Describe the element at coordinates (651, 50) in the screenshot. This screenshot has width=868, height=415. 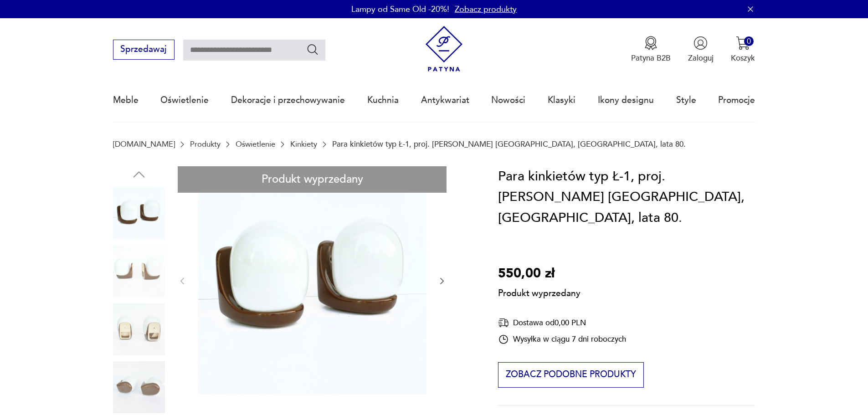
I see `button: Patyna B2B` at that location.